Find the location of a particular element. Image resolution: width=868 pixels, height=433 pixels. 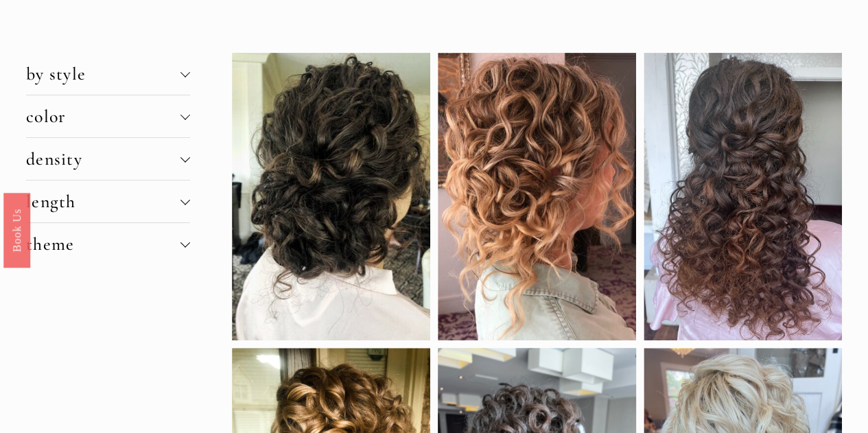

button: theme is located at coordinates (108, 244).